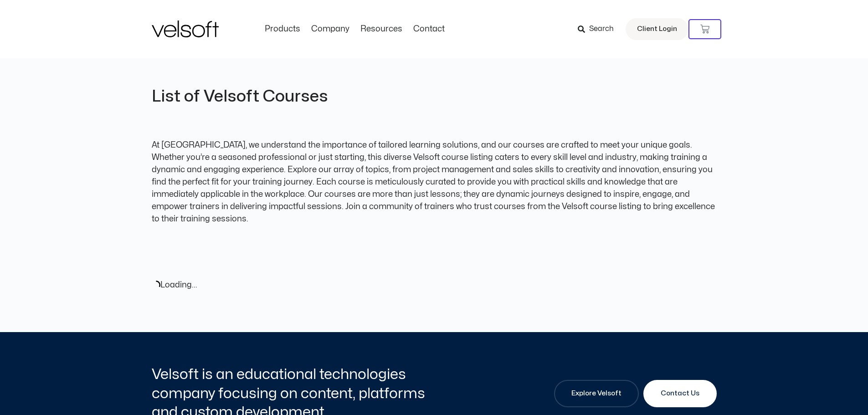 This screenshot has width=868, height=415. What do you see at coordinates (354, 29) in the screenshot?
I see `nav: Menu` at bounding box center [354, 29].